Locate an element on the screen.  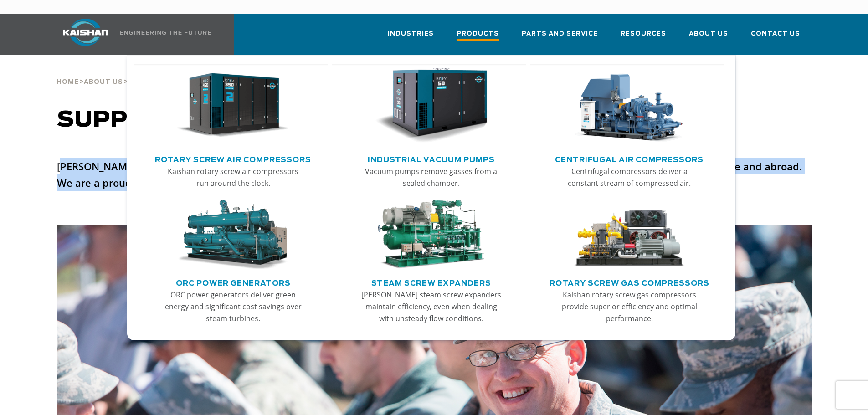
a: Home is located at coordinates (67, 81).